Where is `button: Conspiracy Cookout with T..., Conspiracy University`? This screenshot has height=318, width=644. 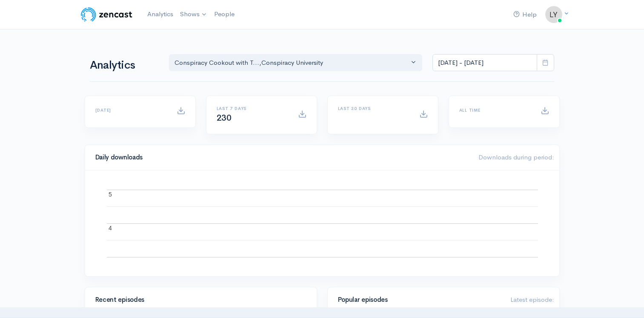 button: Conspiracy Cookout with T..., Conspiracy University is located at coordinates (296, 63).